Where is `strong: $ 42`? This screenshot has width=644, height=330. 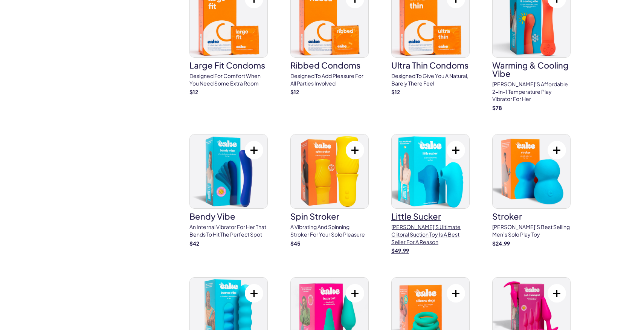 strong: $ 42 is located at coordinates (194, 243).